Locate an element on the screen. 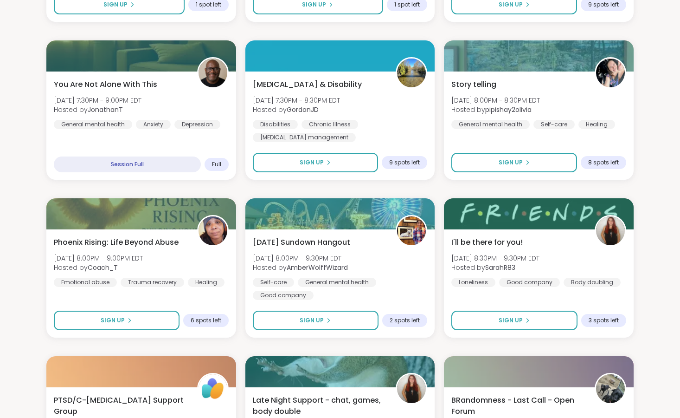 Image resolution: width=680 pixels, height=418 pixels. img: pipishay2olivia is located at coordinates (611, 73).